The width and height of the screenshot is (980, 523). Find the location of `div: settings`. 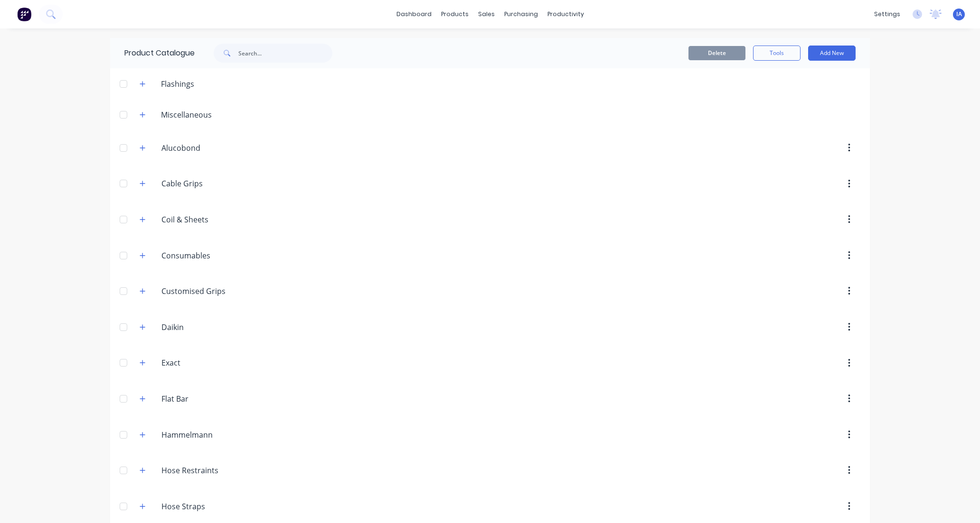

div: settings is located at coordinates (887, 15).